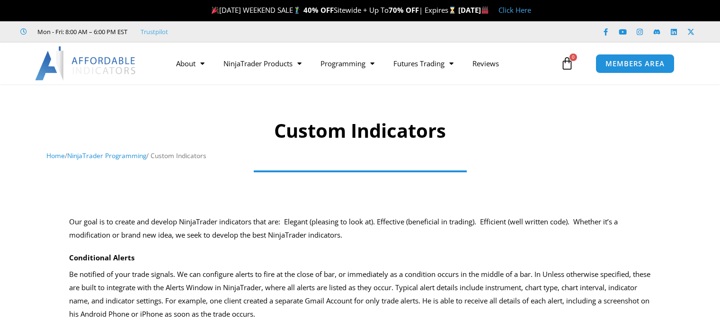  What do you see at coordinates (154, 32) in the screenshot?
I see `a: Trustpilot` at bounding box center [154, 32].